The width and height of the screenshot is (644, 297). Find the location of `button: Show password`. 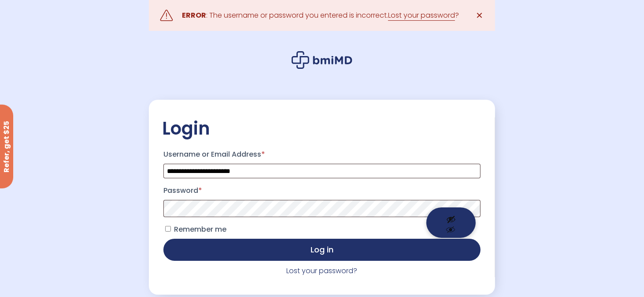

button: Show password is located at coordinates (451, 222).